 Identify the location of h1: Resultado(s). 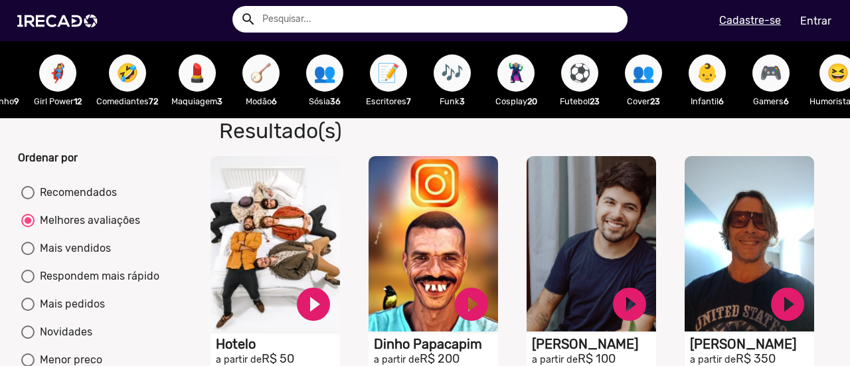
(410, 131).